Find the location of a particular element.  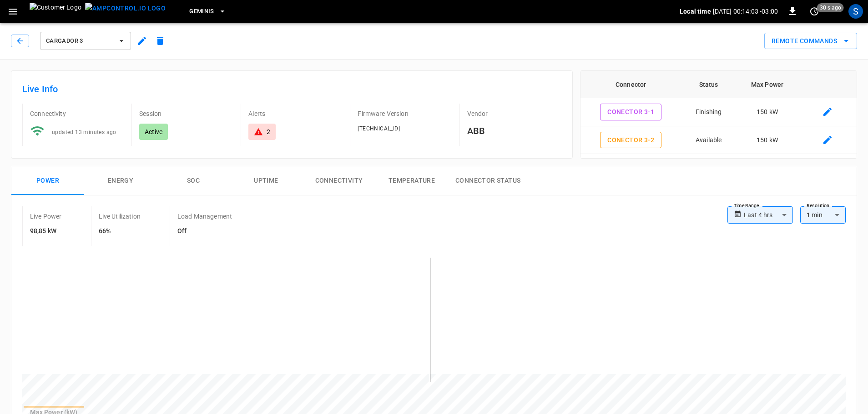

p: Vendor is located at coordinates (514, 113).